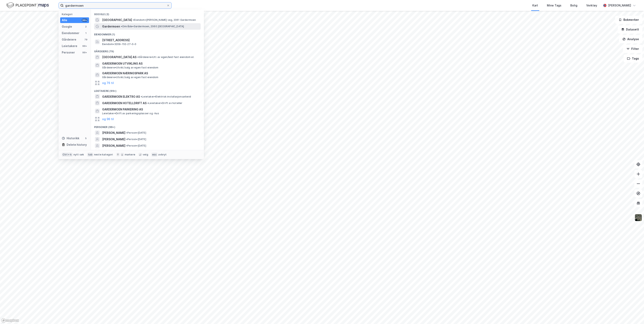  Describe the element at coordinates (67, 27) in the screenshot. I see `div: Google` at that location.